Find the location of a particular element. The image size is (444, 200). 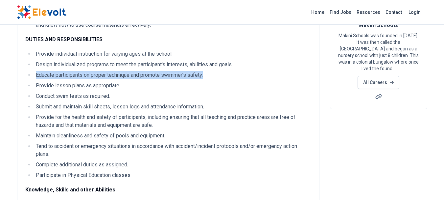

li: Complete additional duties as assigned. is located at coordinates (173, 164).